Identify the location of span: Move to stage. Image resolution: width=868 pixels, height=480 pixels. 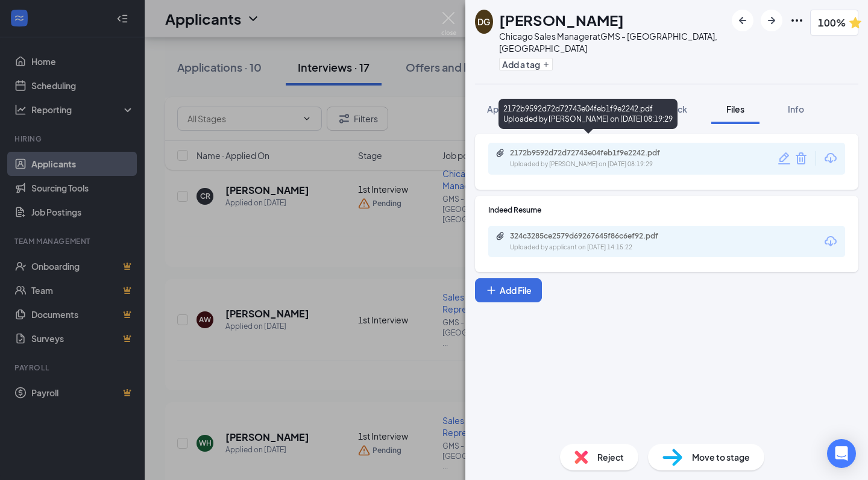
(721, 457).